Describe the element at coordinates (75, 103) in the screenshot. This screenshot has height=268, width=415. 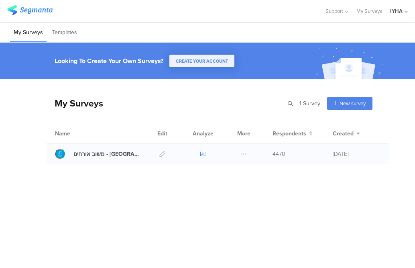
I see `div: My Surveys` at that location.